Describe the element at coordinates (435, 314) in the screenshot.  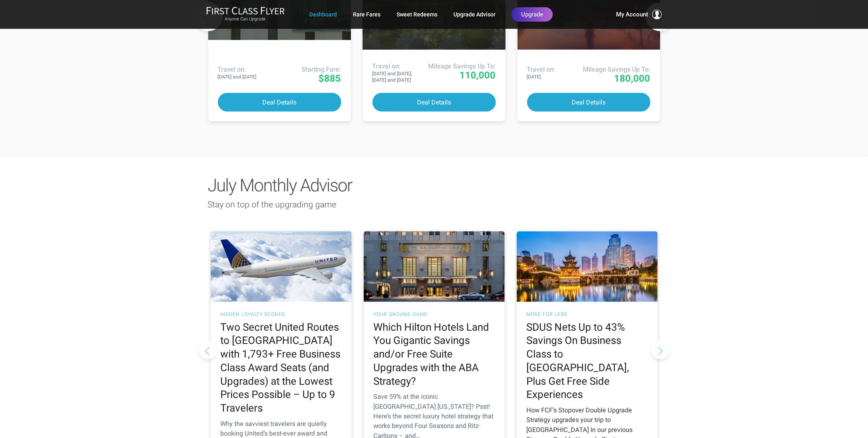
I see `h3: Your Ground Game` at that location.